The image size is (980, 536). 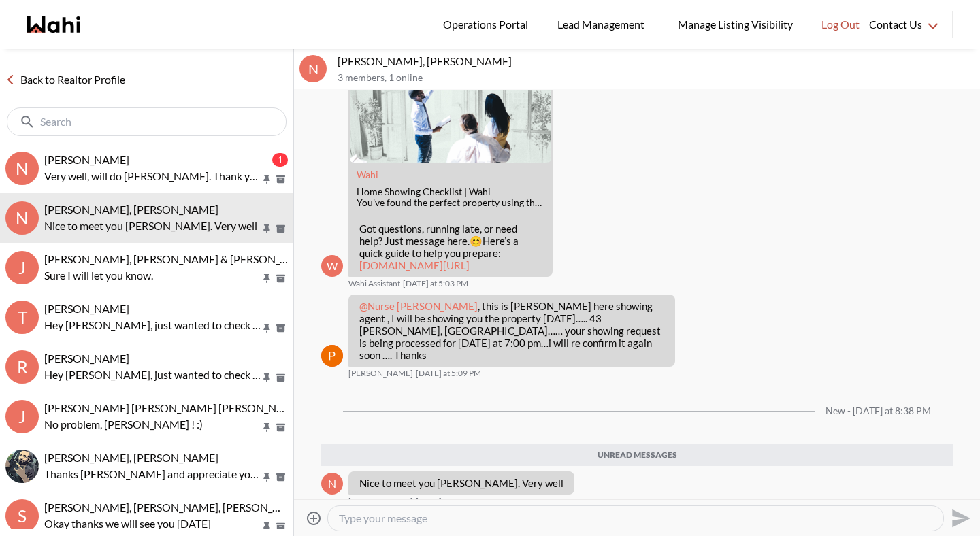 What do you see at coordinates (637, 455) in the screenshot?
I see `div: Unread messages` at bounding box center [637, 455].